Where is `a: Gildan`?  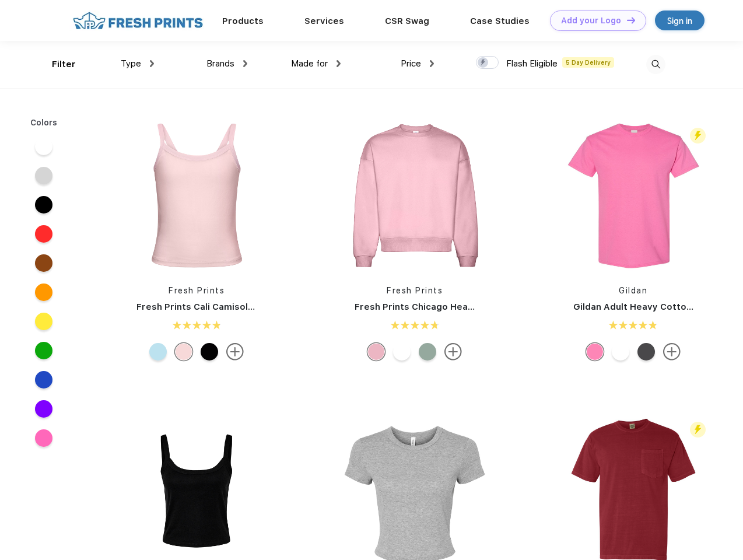
a: Gildan is located at coordinates (633, 290).